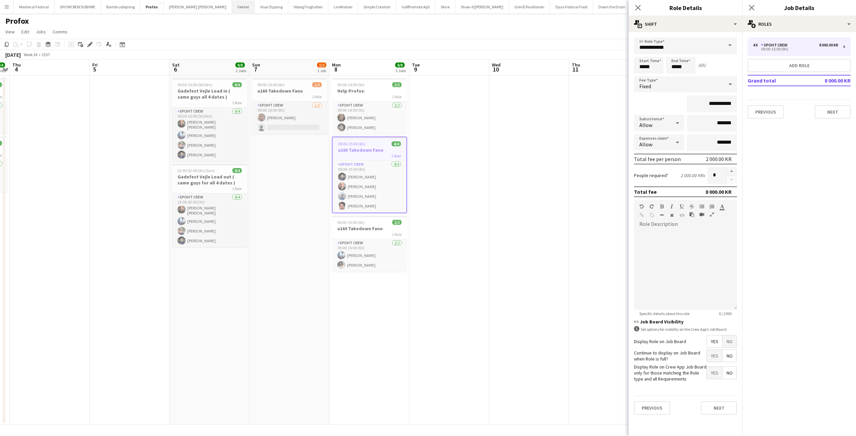 The width and height of the screenshot is (856, 436). Describe the element at coordinates (496, 69) in the screenshot. I see `span: 10` at that location.